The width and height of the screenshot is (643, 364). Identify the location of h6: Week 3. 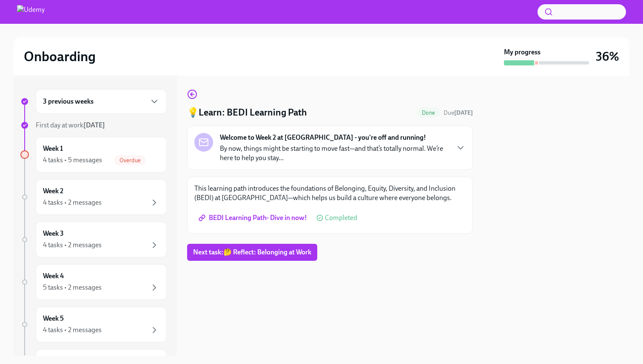
(53, 234).